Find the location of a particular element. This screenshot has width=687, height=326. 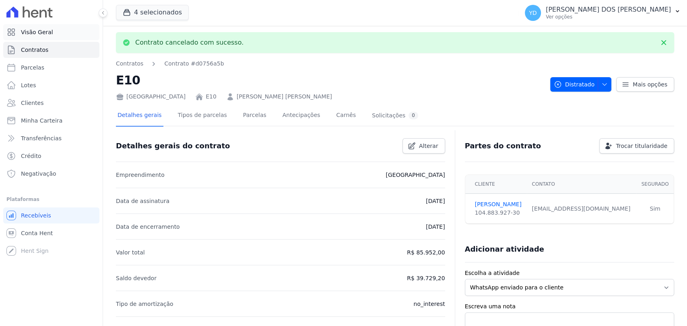

p: Empreendimento is located at coordinates (140, 175).